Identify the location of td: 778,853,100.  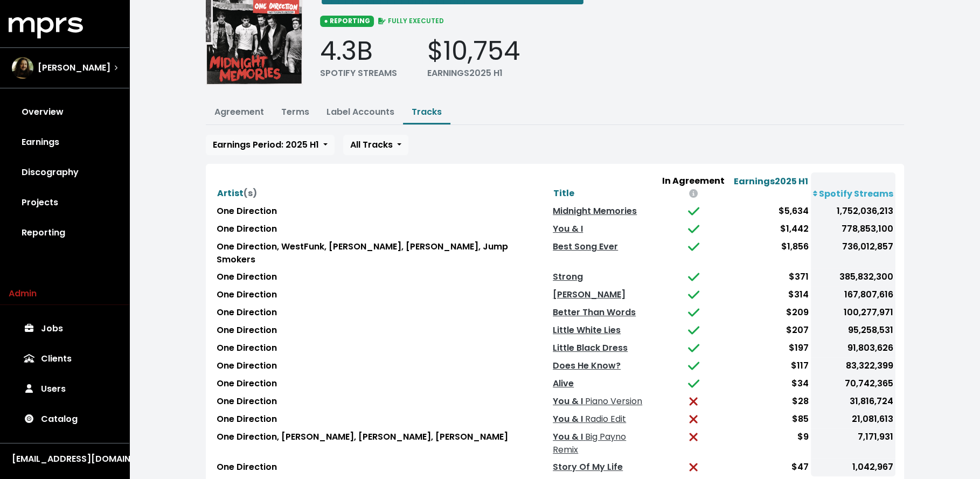
(853, 229).